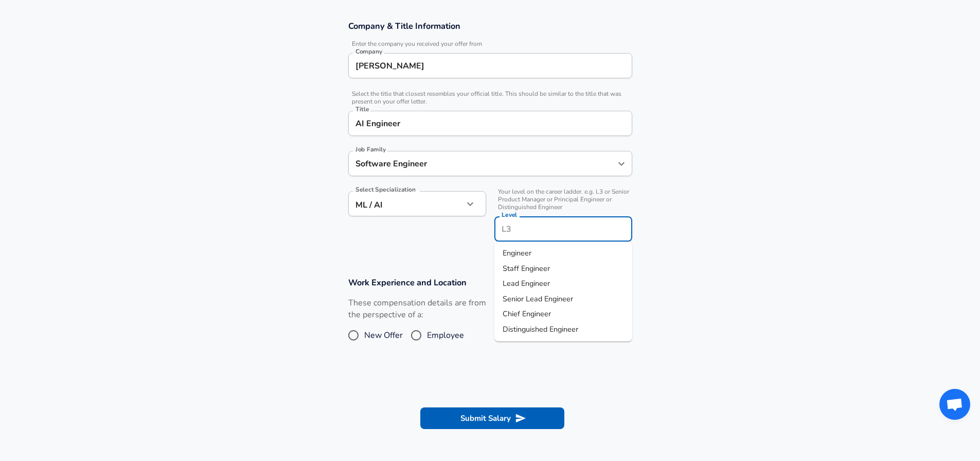  What do you see at coordinates (445, 335) in the screenshot?
I see `span: Employee` at bounding box center [445, 335].